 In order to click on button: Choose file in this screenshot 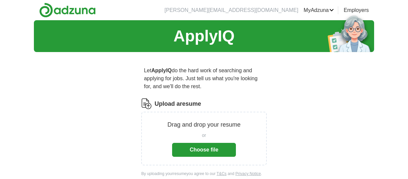, I will do `click(204, 150)`.